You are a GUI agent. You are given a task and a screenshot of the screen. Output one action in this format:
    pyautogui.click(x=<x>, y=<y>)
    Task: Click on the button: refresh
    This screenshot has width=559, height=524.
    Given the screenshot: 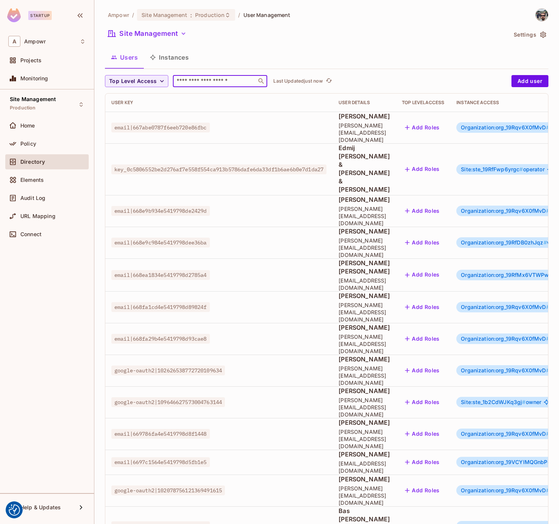 What is the action you would take?
    pyautogui.click(x=329, y=81)
    